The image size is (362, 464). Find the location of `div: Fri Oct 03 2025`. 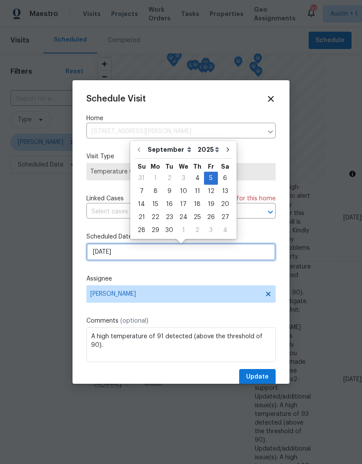

div: Fri Oct 03 2025 is located at coordinates (211, 231).